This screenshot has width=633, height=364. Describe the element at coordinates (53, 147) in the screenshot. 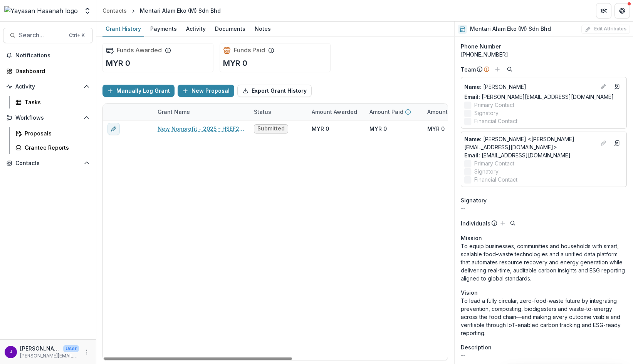

I see `a: Grantee Reports` at that location.